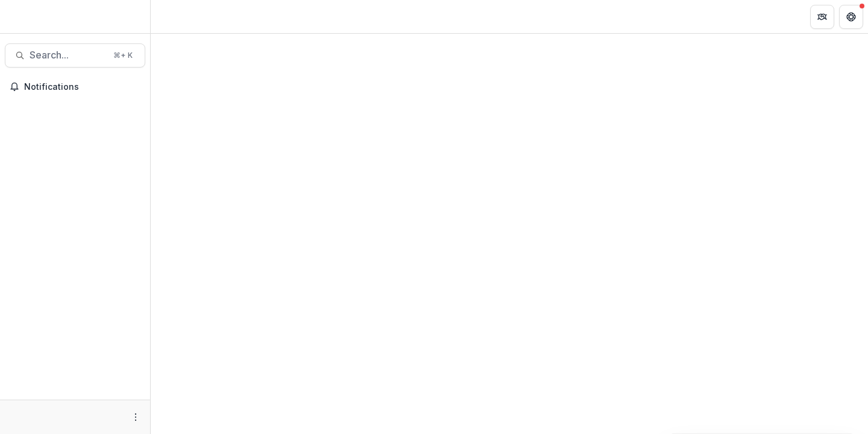 The height and width of the screenshot is (434, 868). Describe the element at coordinates (181, 17) in the screenshot. I see `nav: breadcrumb` at that location.